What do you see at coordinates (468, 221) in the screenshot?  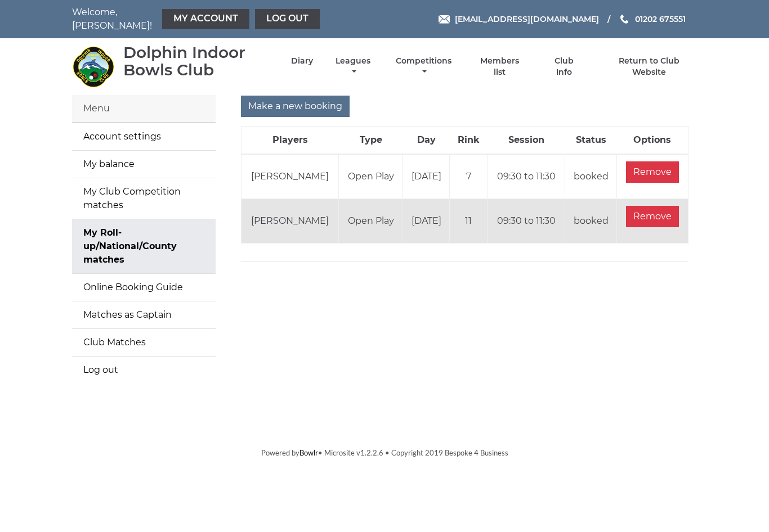 I see `td: 11` at bounding box center [468, 221].